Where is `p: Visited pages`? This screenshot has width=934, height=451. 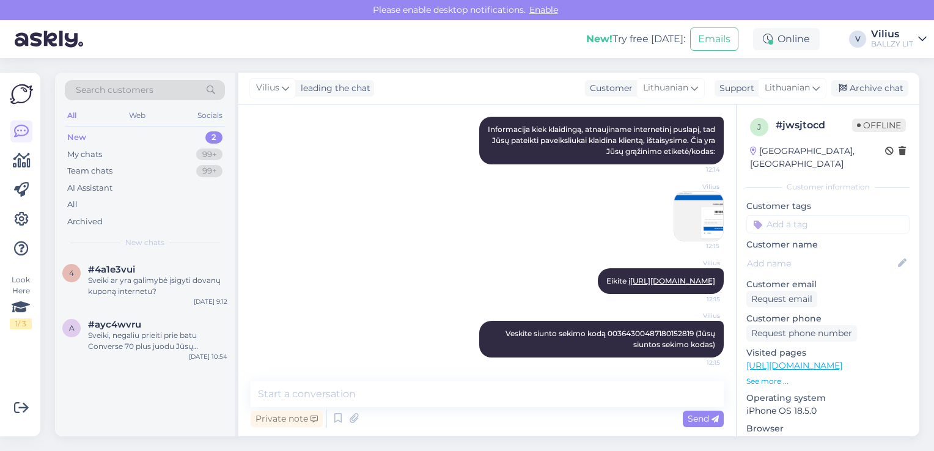
p: Visited pages is located at coordinates (827, 353).